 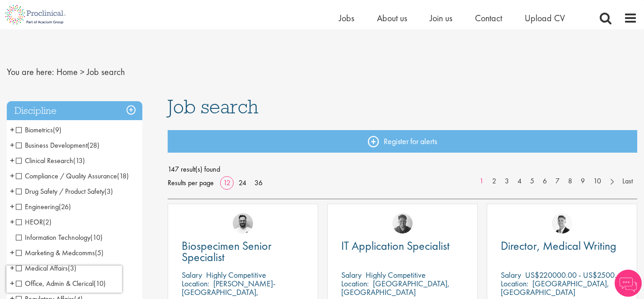 What do you see at coordinates (559, 246) in the screenshot?
I see `span: Director, Medical Writing` at bounding box center [559, 246].